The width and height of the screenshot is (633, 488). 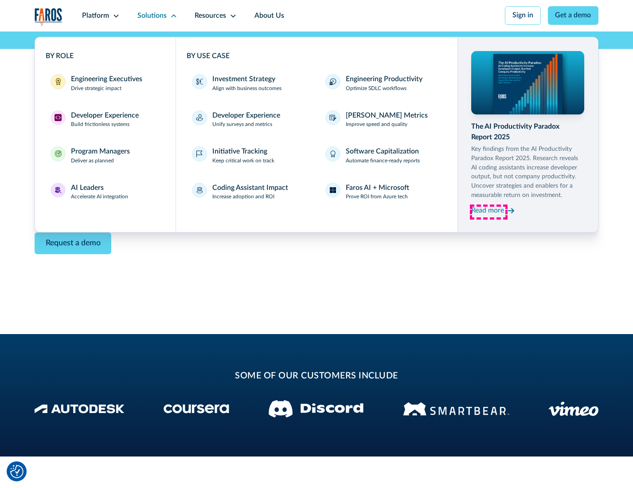 What do you see at coordinates (573, 408) in the screenshot?
I see `img: Vimeo logo` at bounding box center [573, 408].